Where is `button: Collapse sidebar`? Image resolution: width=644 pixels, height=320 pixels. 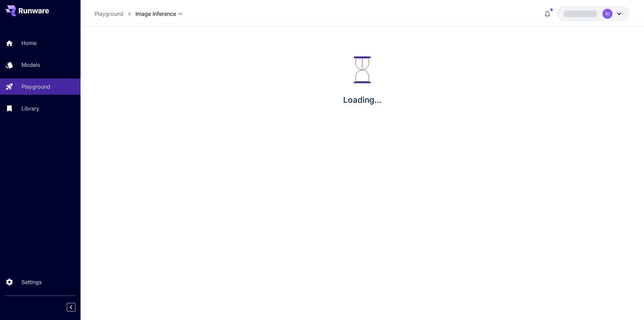
button: Collapse sidebar is located at coordinates (71, 307).